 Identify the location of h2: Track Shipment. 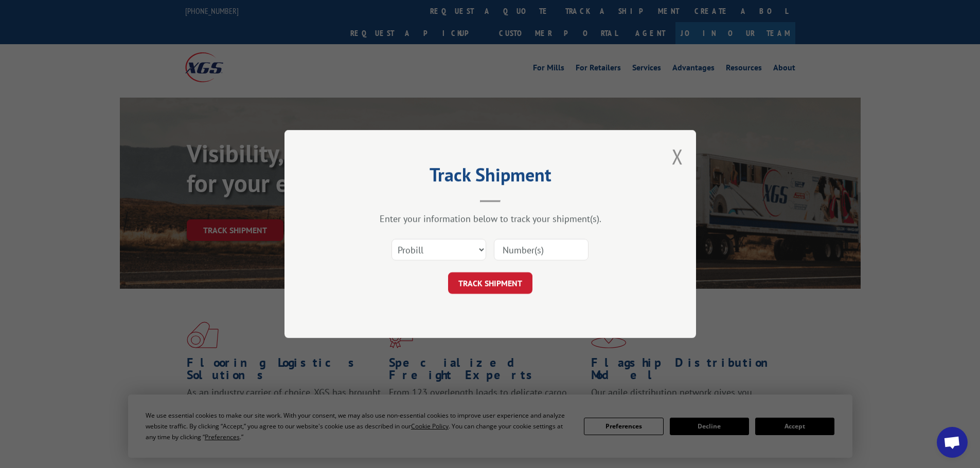
(490, 177).